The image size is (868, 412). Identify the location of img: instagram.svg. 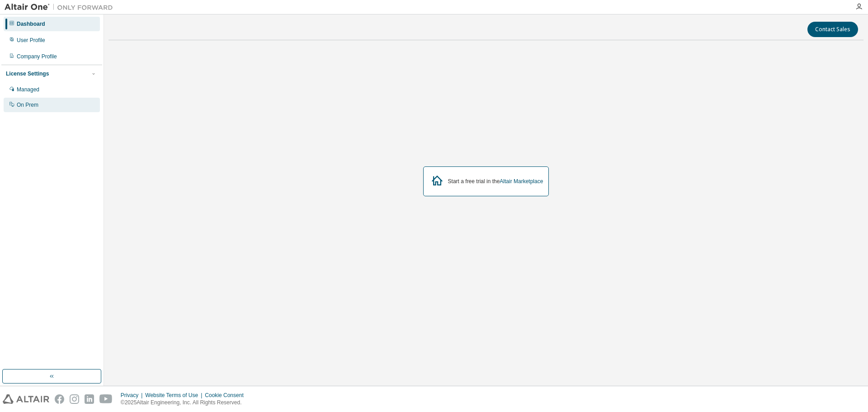
(74, 399).